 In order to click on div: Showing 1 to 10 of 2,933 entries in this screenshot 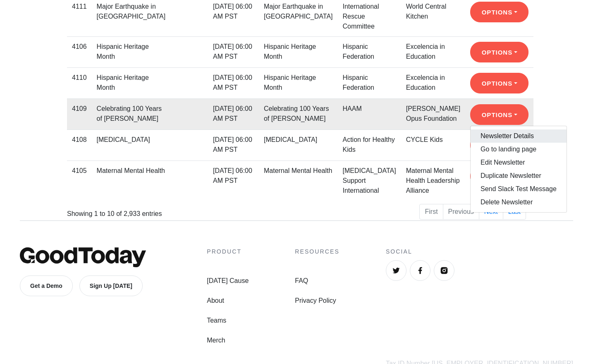, I will do `click(159, 211)`.